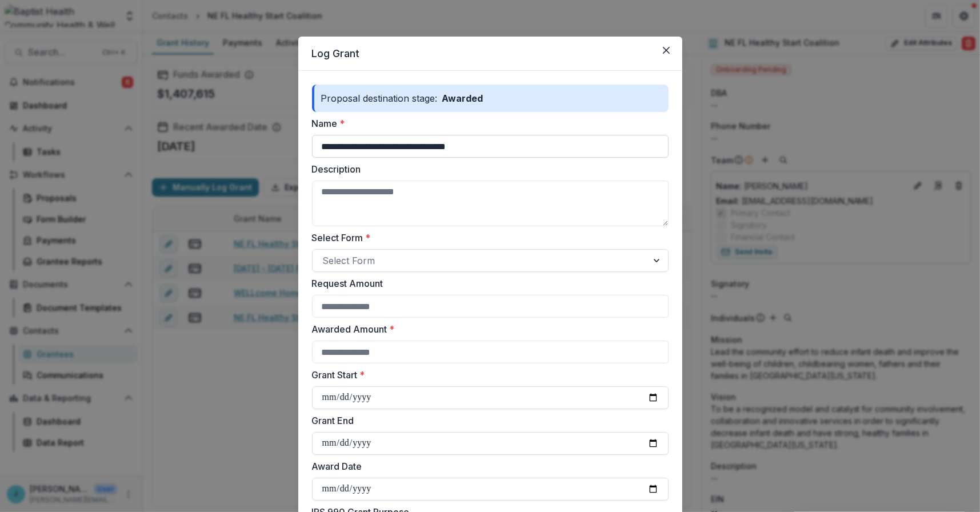 This screenshot has height=512, width=980. Describe the element at coordinates (487, 329) in the screenshot. I see `label: Awarded Amount` at that location.